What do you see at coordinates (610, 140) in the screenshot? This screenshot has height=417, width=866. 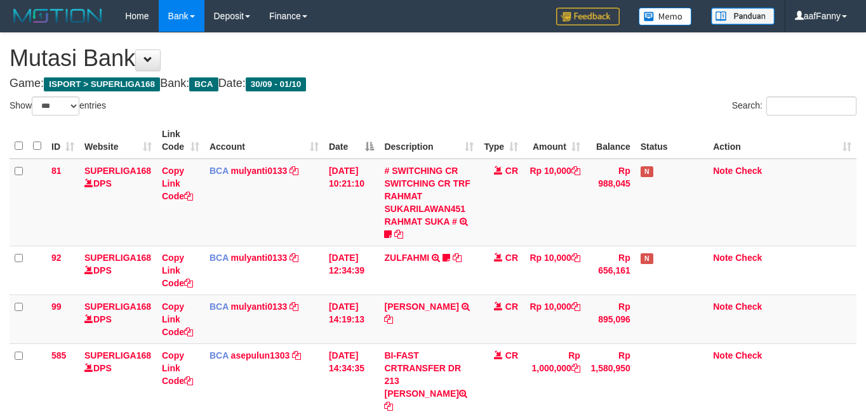 I see `th: Balance` at bounding box center [610, 140].